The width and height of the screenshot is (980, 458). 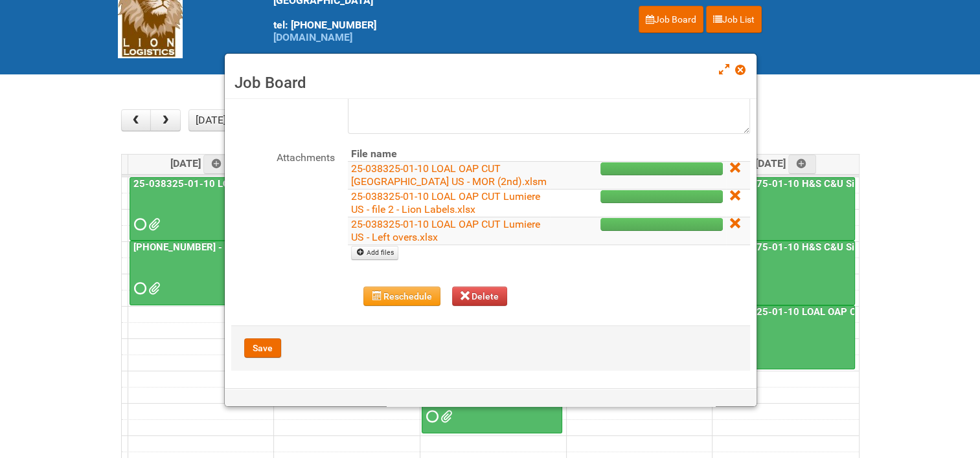 I want to click on a: 25-038325-01-10 LOAL OAP CUT Lumiere US - Left overs.xlsx, so click(x=446, y=230).